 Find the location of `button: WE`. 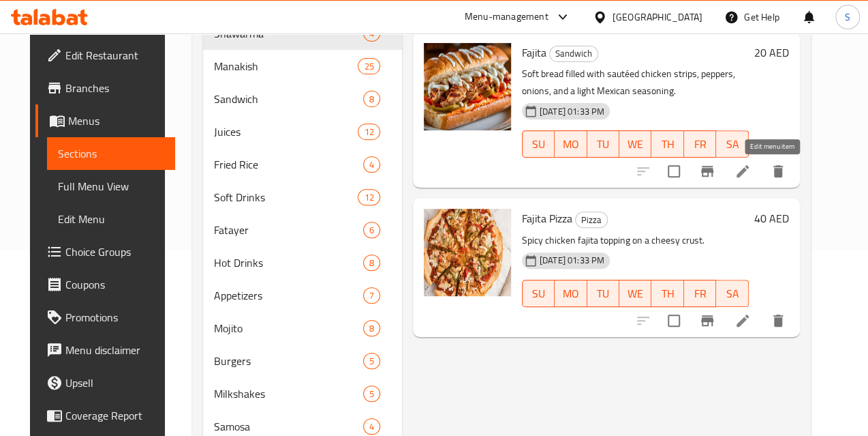

button: WE is located at coordinates (635, 144).